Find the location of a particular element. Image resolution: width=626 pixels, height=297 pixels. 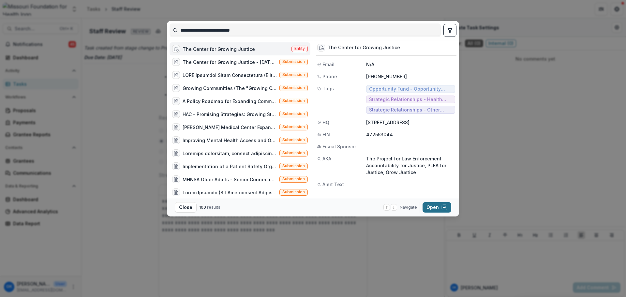

span: Navigate is located at coordinates (408, 207).